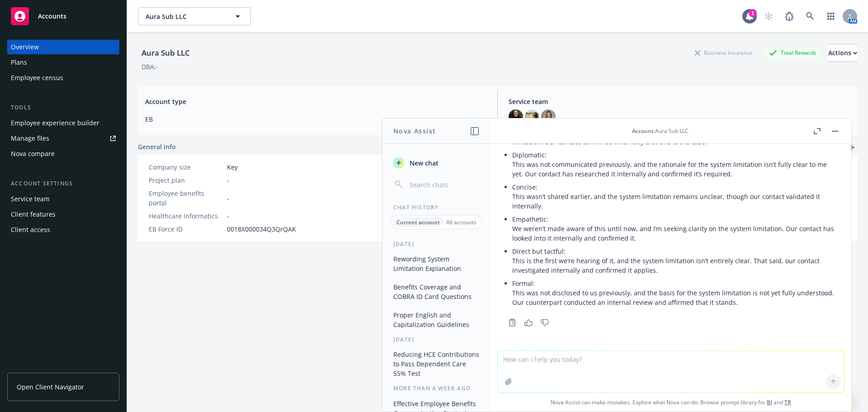 The image size is (868, 412). Describe the element at coordinates (63, 47) in the screenshot. I see `a: Overview` at that location.